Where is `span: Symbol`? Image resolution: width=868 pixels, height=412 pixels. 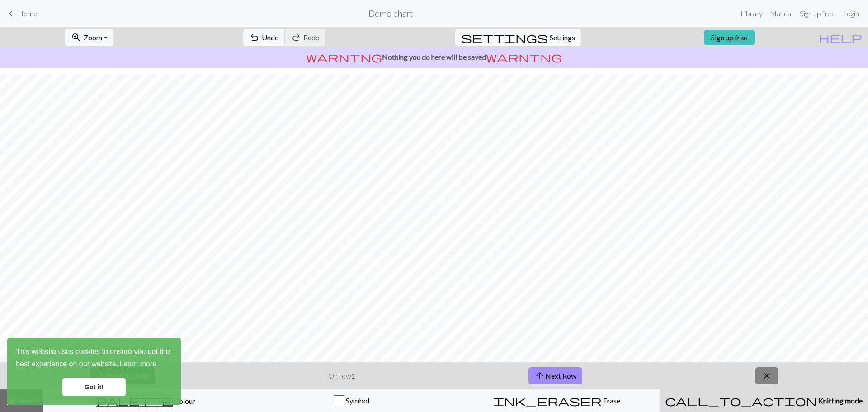 span: Symbol is located at coordinates (356, 401).